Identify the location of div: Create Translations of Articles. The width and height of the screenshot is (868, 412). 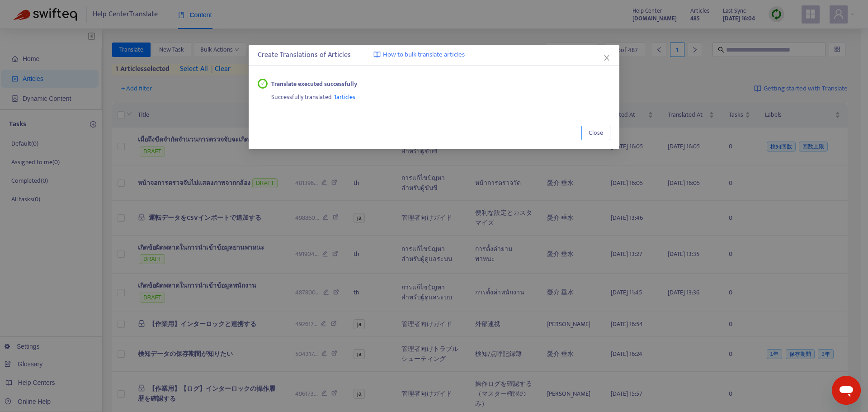
(434, 56).